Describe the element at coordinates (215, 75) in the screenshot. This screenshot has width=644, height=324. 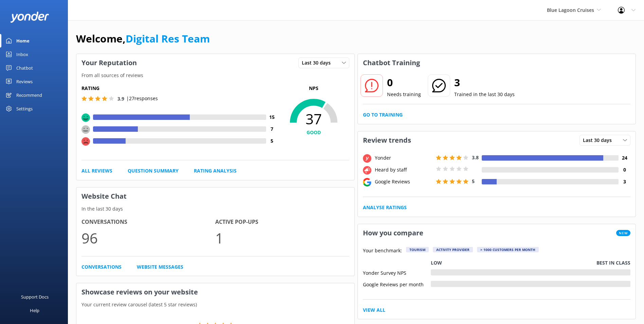
I see `p: From all sources of reviews` at that location.